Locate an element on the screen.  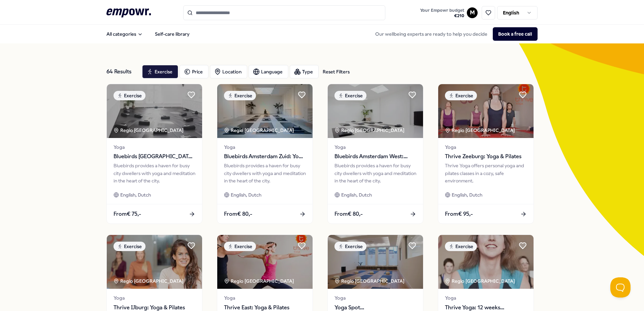
span: From € 95,- is located at coordinates (458, 214).